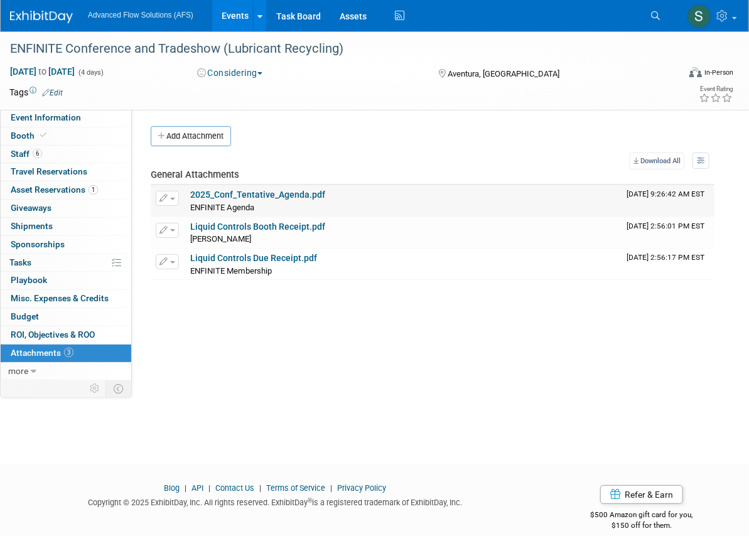 This screenshot has height=536, width=749. I want to click on a: Event Information, so click(66, 118).